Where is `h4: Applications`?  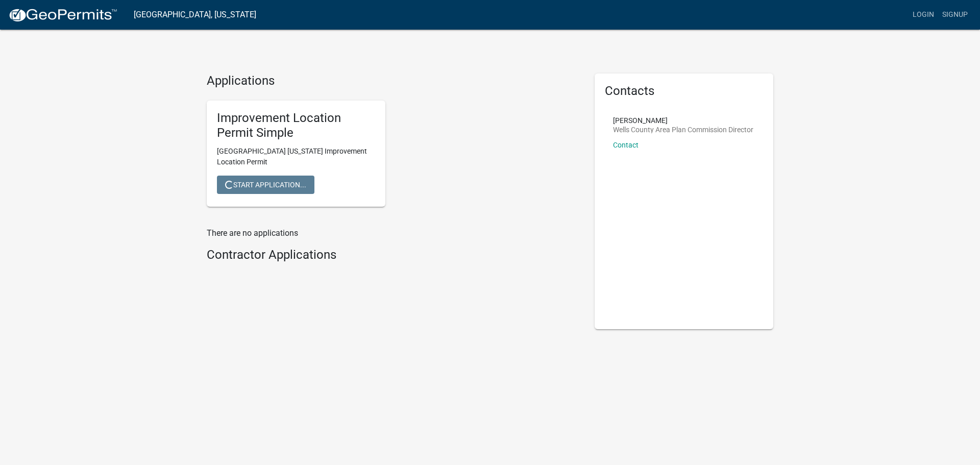 h4: Applications is located at coordinates (393, 81).